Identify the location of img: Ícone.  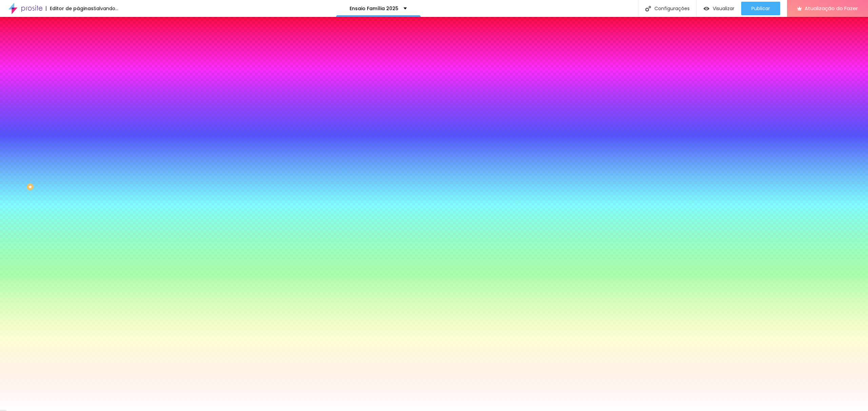
(648, 9).